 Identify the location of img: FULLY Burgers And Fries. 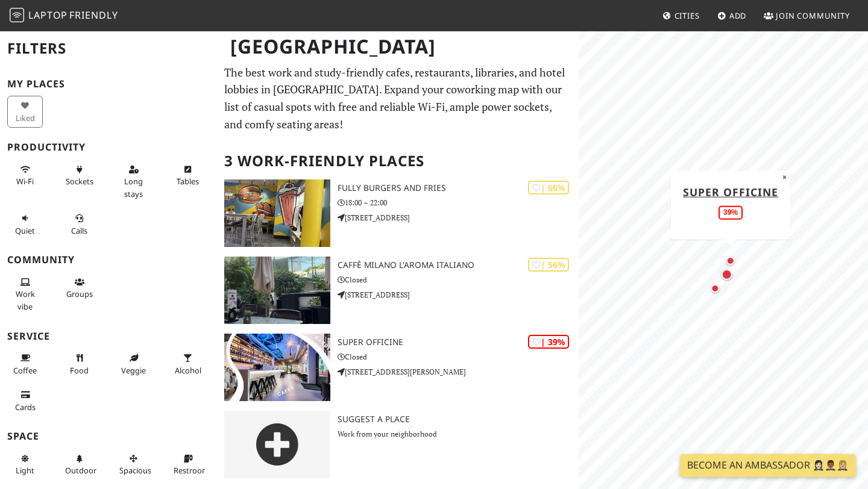
(277, 213).